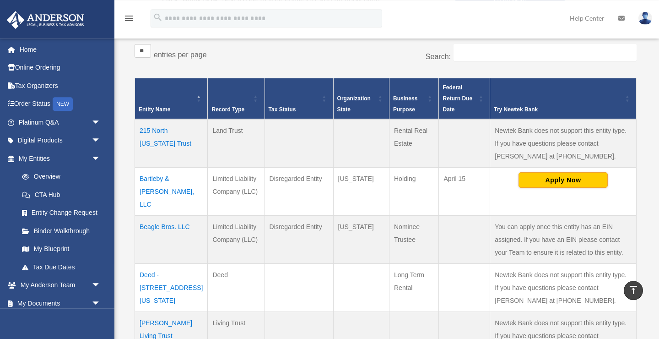 This screenshot has width=659, height=339. Describe the element at coordinates (60, 303) in the screenshot. I see `a: My Documentsarrow_drop_down` at that location.